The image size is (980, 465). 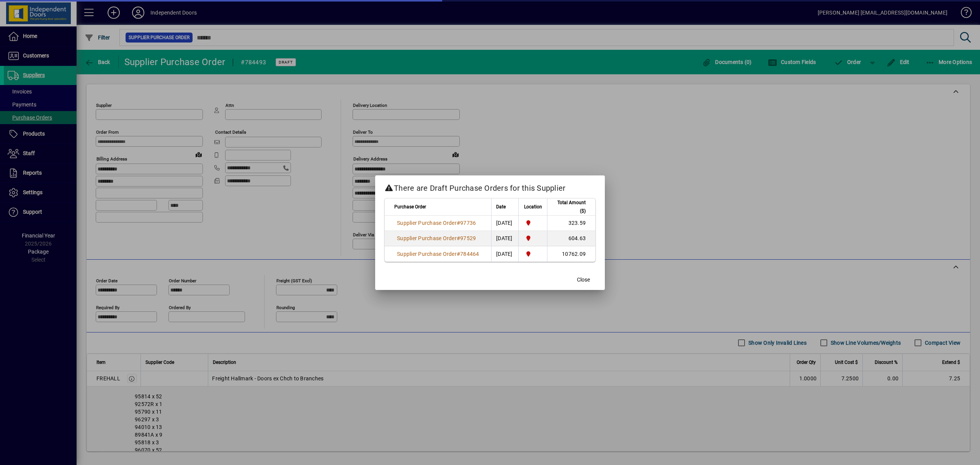 I want to click on span: Location, so click(x=533, y=207).